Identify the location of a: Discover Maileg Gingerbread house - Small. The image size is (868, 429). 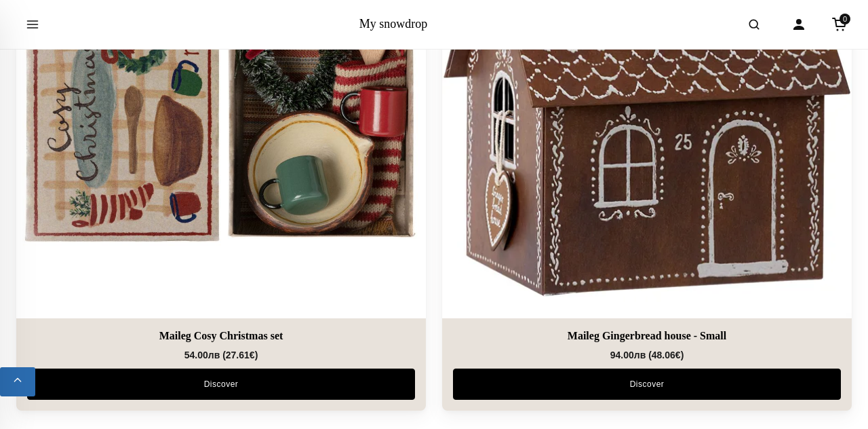
(647, 384).